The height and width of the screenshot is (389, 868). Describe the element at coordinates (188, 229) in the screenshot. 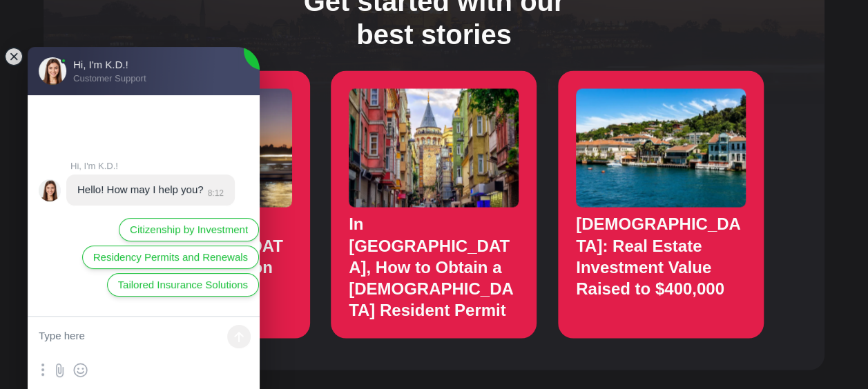

I see `span: Citizenship by Investment` at that location.